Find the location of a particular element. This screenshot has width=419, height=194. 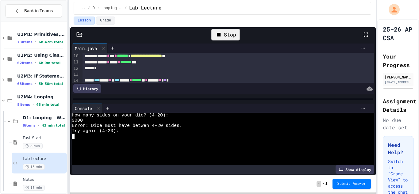

span: Error: Dice must have betwen 4-20 sides. is located at coordinates (127, 126).